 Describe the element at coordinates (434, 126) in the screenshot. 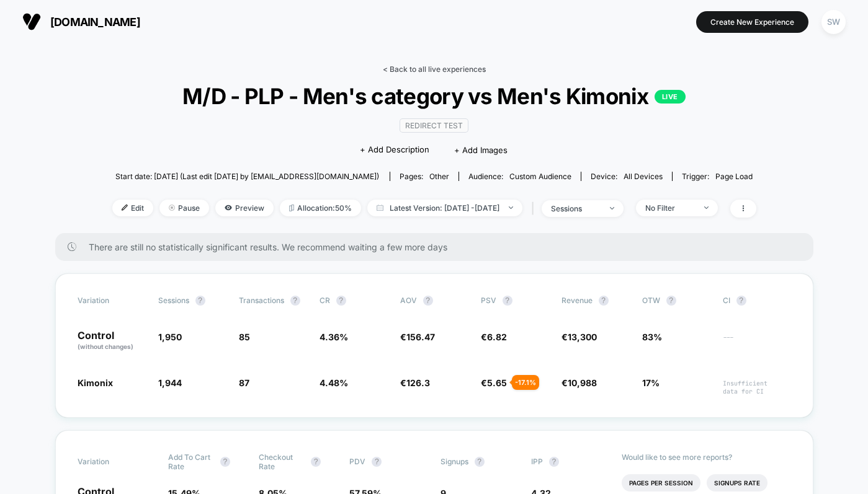

I see `span: Redirect Test` at that location.